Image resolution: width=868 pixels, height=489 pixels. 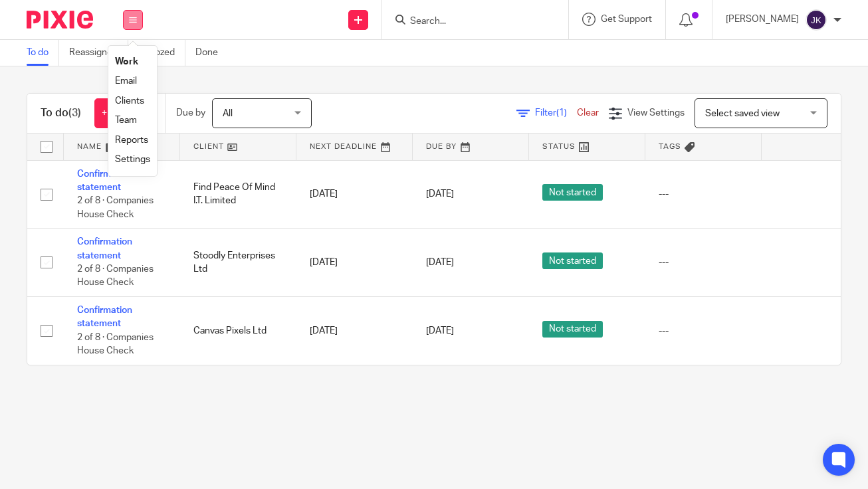 What do you see at coordinates (60, 20) in the screenshot?
I see `img: Pixie` at bounding box center [60, 20].